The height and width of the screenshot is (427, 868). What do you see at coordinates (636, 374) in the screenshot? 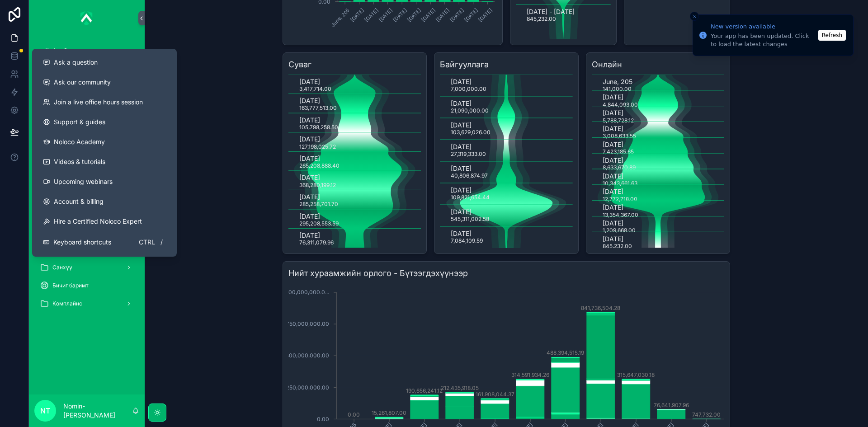
I see `tspan: 315,647,030.18` at bounding box center [636, 374].